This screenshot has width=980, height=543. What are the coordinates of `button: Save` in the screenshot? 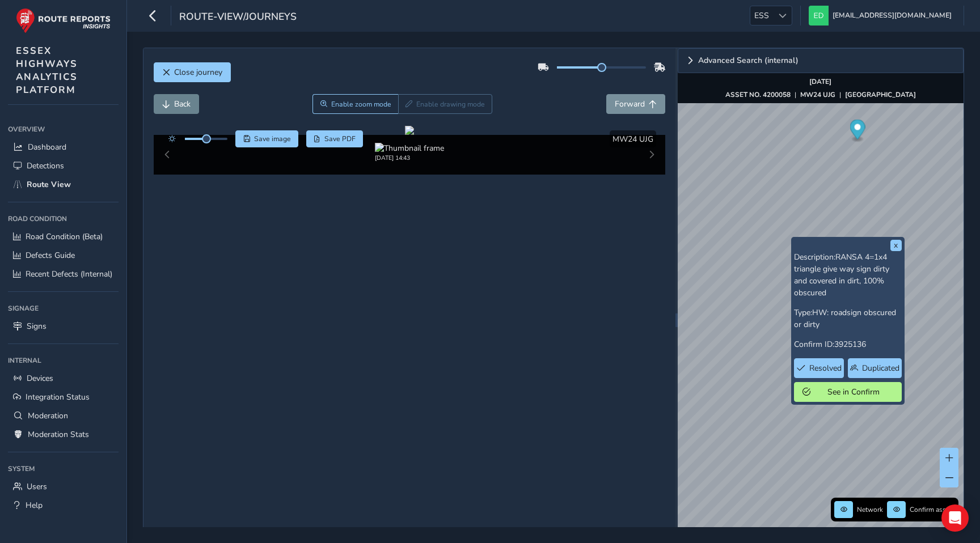 It's located at (267, 139).